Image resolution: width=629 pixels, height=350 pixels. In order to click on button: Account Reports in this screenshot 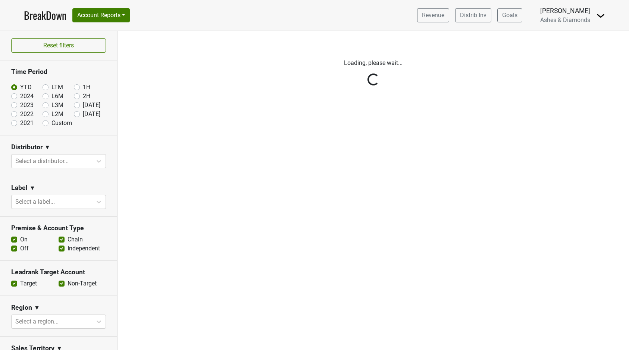, I will do `click(101, 15)`.